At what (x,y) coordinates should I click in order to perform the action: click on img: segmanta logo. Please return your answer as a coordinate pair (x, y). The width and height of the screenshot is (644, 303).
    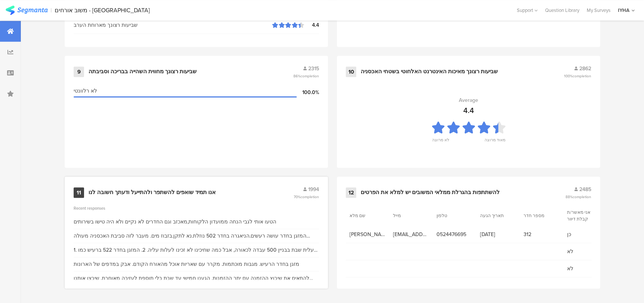
    Looking at the image, I should click on (26, 10).